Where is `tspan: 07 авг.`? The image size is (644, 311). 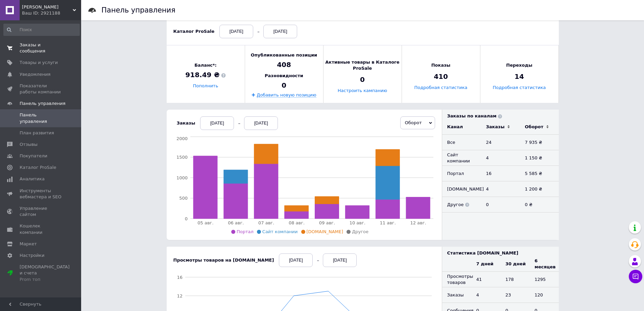
tspan: 07 авг. is located at coordinates (266, 223).